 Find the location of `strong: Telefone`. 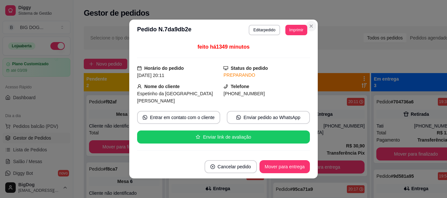

strong: Telefone is located at coordinates (240, 87).